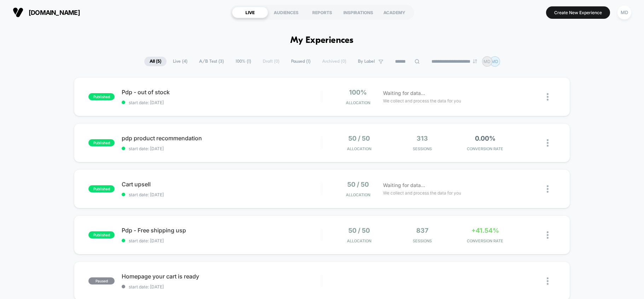 This screenshot has height=299, width=644. I want to click on div: MD, so click(624, 13).